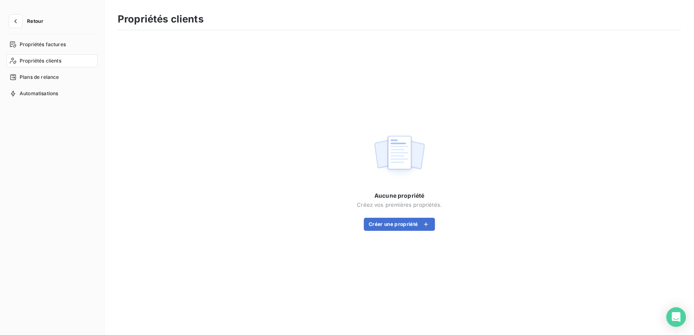  I want to click on button: Retour, so click(28, 21).